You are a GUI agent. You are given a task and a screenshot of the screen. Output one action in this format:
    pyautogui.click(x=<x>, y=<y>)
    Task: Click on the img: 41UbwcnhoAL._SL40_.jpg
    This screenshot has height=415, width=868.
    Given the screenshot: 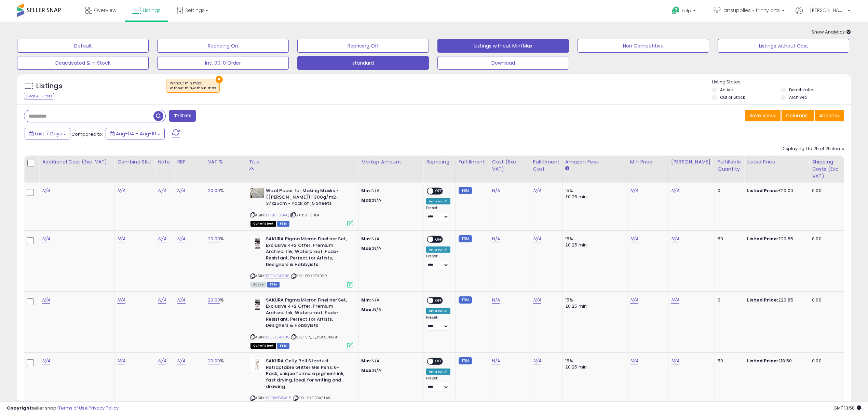 What is the action you would take?
    pyautogui.click(x=257, y=192)
    